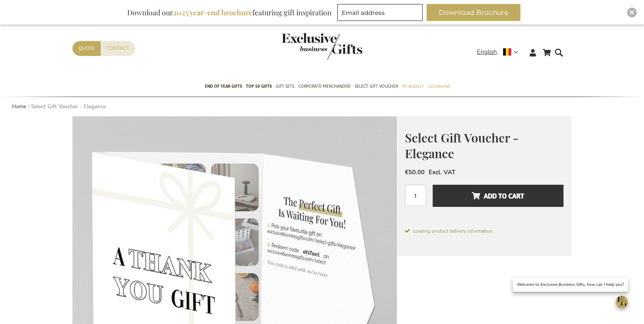 The width and height of the screenshot is (644, 324). What do you see at coordinates (498, 196) in the screenshot?
I see `span: Add to Cart` at bounding box center [498, 196].